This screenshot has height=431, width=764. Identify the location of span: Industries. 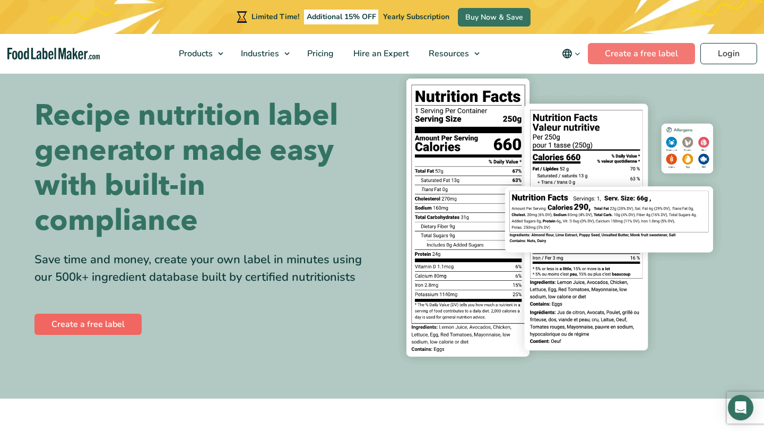
(259, 54).